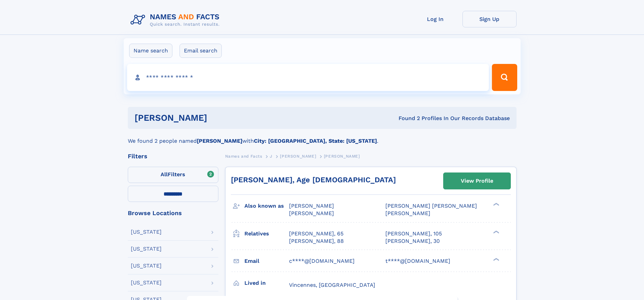  I want to click on a: Log In, so click(435, 19).